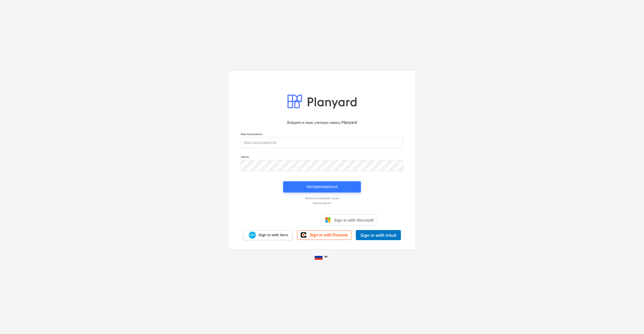  Describe the element at coordinates (328, 220) in the screenshot. I see `img: Microsoft logo` at that location.